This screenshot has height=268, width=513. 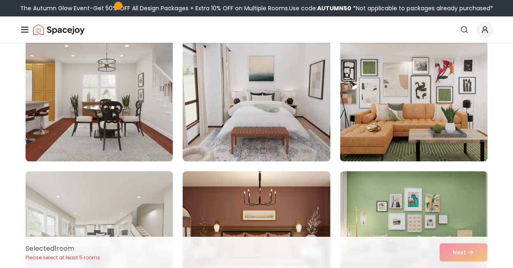 I want to click on img: Room room-2, so click(x=256, y=96).